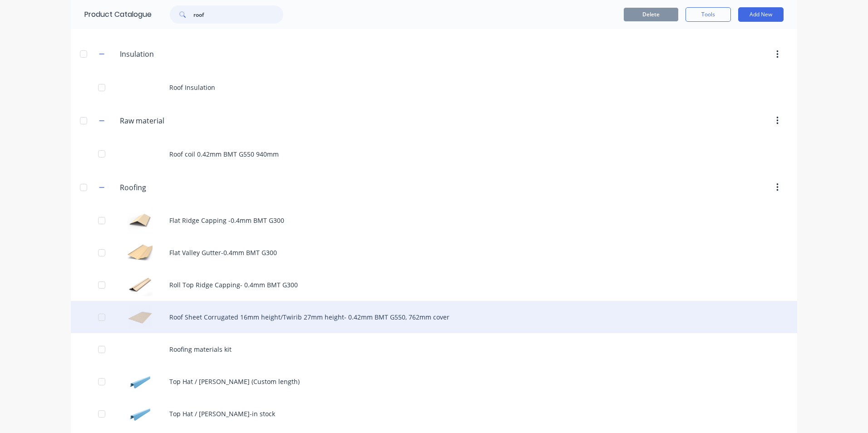  Describe the element at coordinates (434, 154) in the screenshot. I see `div: Roof coil 0.42mm BMT G550 940mm` at that location.